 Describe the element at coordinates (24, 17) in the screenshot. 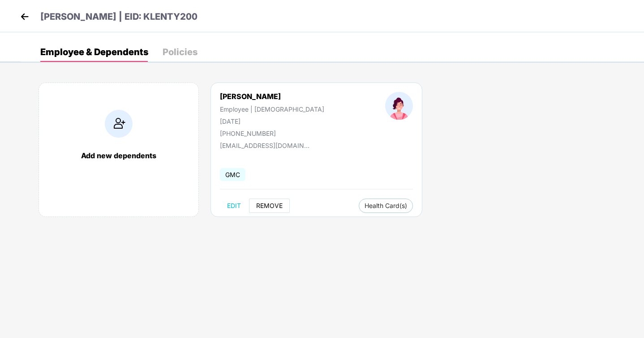

I see `img: back` at that location.